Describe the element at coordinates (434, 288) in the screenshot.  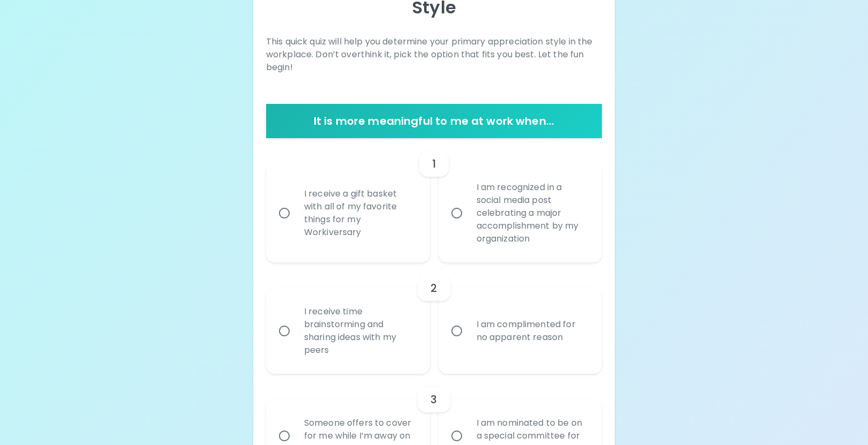
I see `h6: 2` at that location.